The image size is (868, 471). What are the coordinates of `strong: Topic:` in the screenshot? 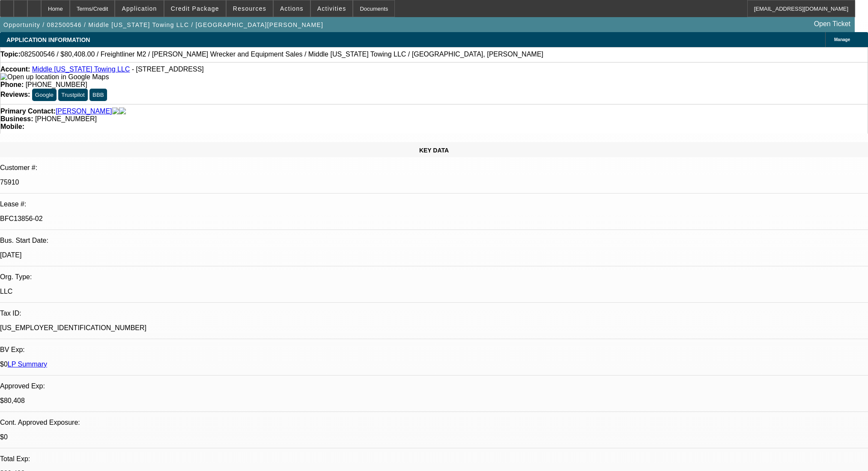 It's located at (10, 54).